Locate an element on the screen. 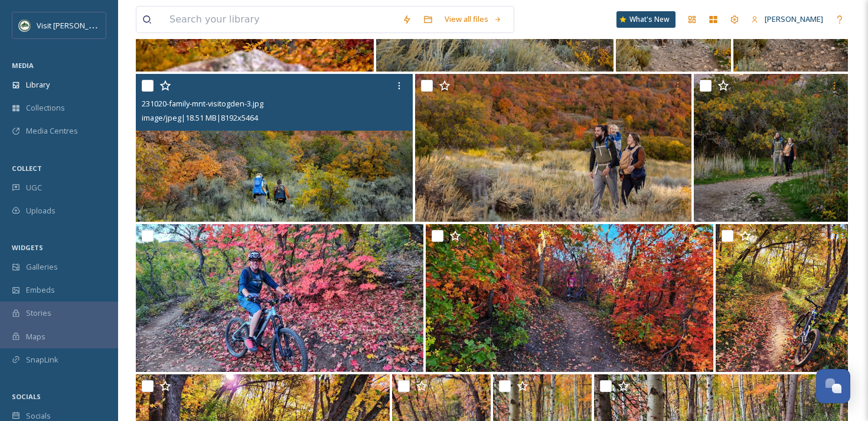 The image size is (868, 421). img: 20231009_172211-01.jpeg is located at coordinates (569, 298).